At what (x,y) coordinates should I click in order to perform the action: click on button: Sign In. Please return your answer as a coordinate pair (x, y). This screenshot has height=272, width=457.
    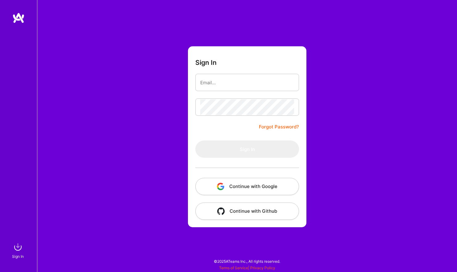
    Looking at the image, I should click on (247, 149).